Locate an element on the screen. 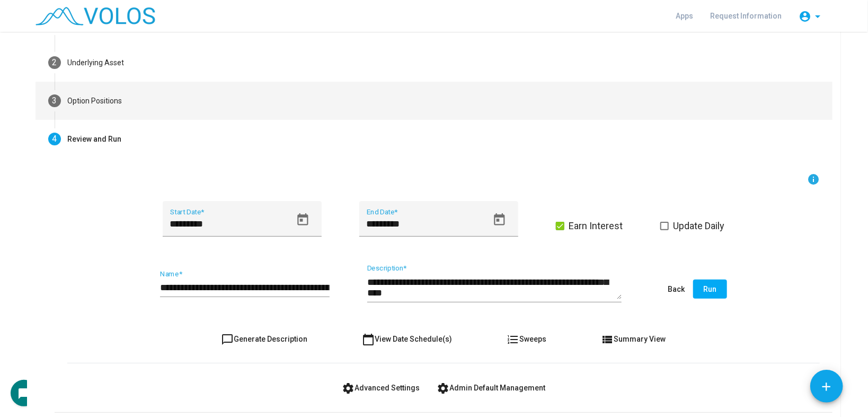  mat-icon: view_list is located at coordinates (608, 339).